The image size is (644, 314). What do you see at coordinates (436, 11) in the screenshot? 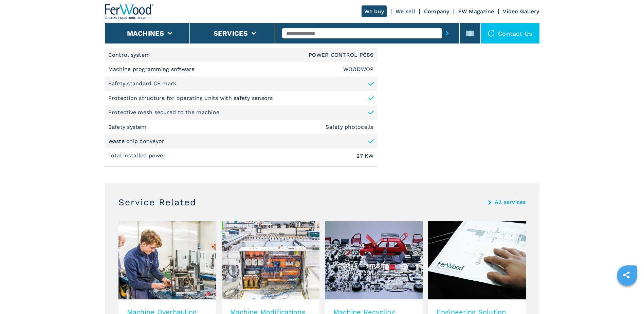
I see `a: Company` at bounding box center [436, 11].